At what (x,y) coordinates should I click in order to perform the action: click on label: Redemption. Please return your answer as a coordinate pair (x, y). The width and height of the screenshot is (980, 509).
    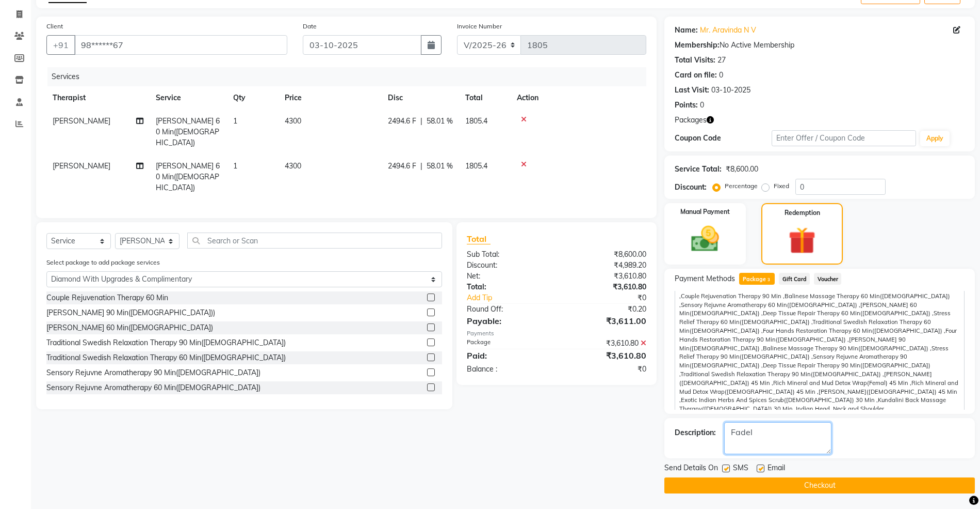
    Looking at the image, I should click on (802, 213).